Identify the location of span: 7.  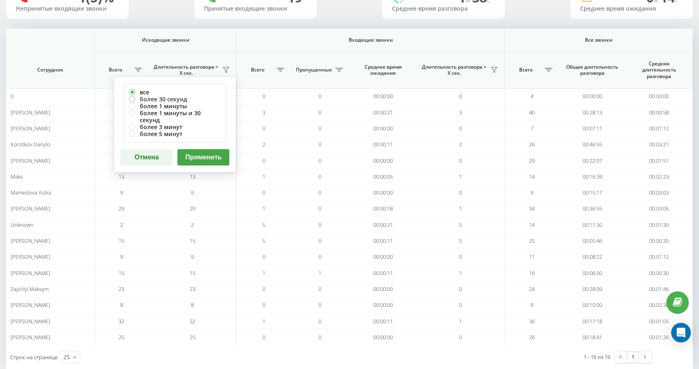
(532, 128).